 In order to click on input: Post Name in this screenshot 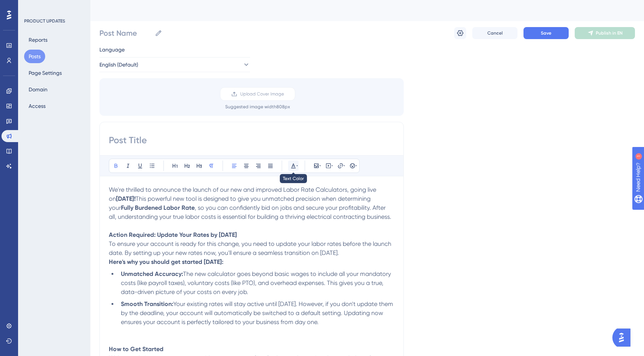, I will do `click(126, 33)`.